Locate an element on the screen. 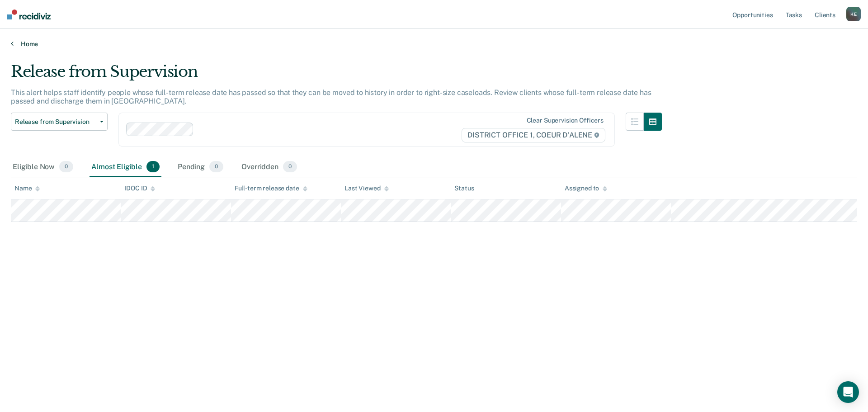  div: Status is located at coordinates (464, 189).